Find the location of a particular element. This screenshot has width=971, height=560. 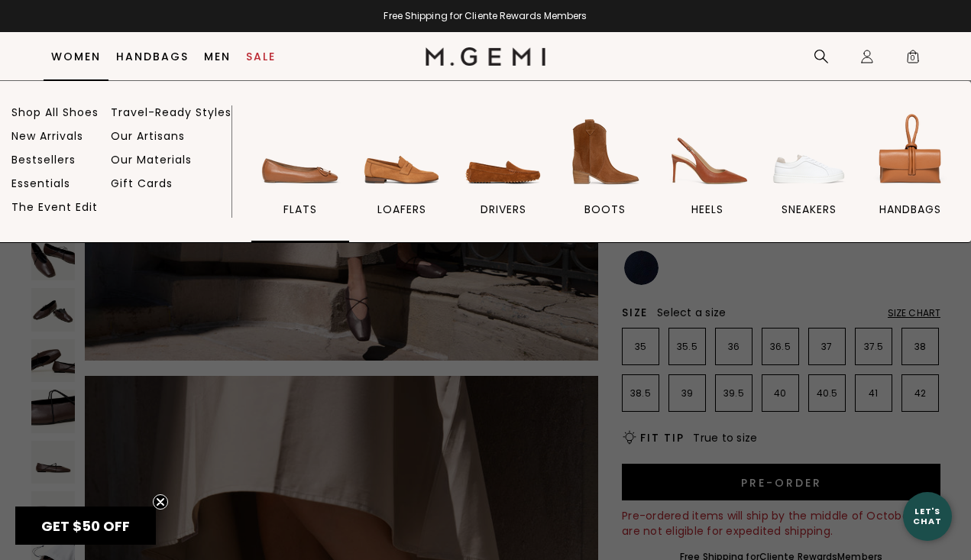

img: M.Gemi is located at coordinates (485, 57).